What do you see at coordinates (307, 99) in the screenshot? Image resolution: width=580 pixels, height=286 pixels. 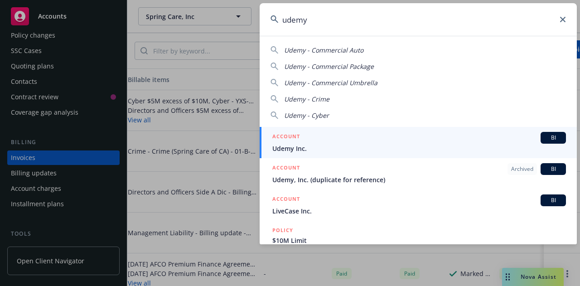 I see `span: Udemy - Crime` at bounding box center [307, 99].